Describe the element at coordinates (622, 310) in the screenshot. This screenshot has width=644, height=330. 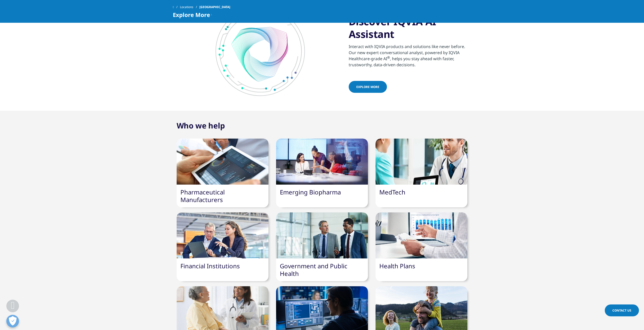
I see `span: Contact Us` at that location.